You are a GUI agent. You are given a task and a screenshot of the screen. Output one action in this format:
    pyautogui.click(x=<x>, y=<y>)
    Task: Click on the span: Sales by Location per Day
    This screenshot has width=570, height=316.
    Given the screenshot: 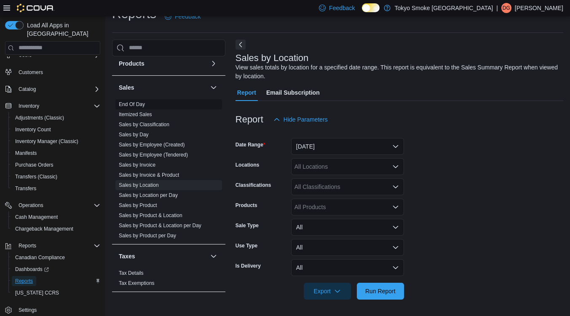 What is the action you would take?
    pyautogui.click(x=148, y=195)
    